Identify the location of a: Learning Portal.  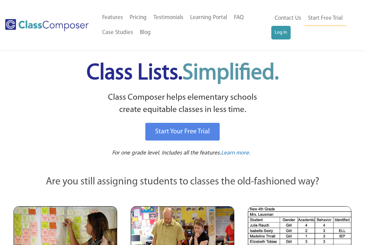
(209, 18).